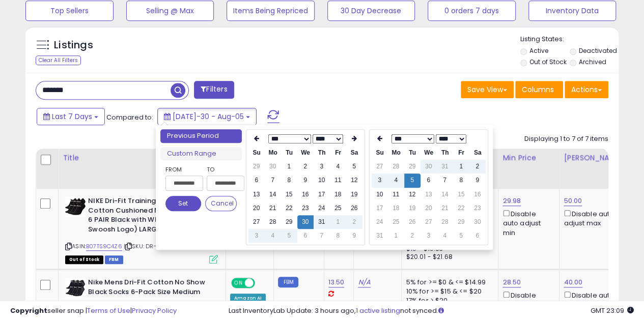 This screenshot has height=321, width=644. What do you see at coordinates (569, 39) in the screenshot?
I see `p: Listing States:` at bounding box center [569, 39].